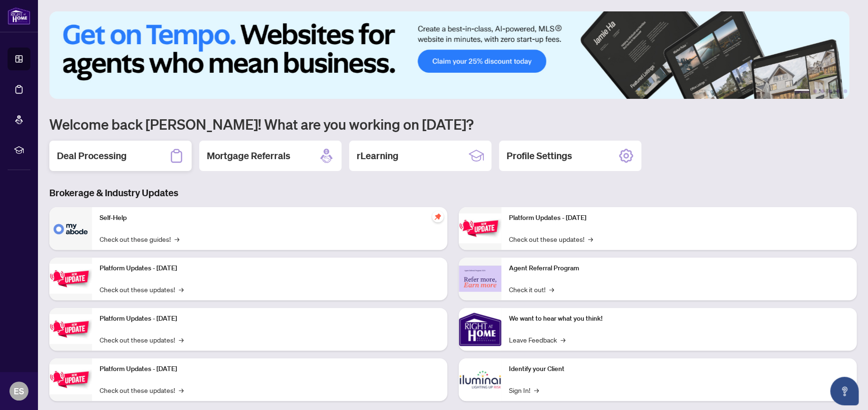  What do you see at coordinates (679, 369) in the screenshot?
I see `p: Identify your Client` at bounding box center [679, 369].